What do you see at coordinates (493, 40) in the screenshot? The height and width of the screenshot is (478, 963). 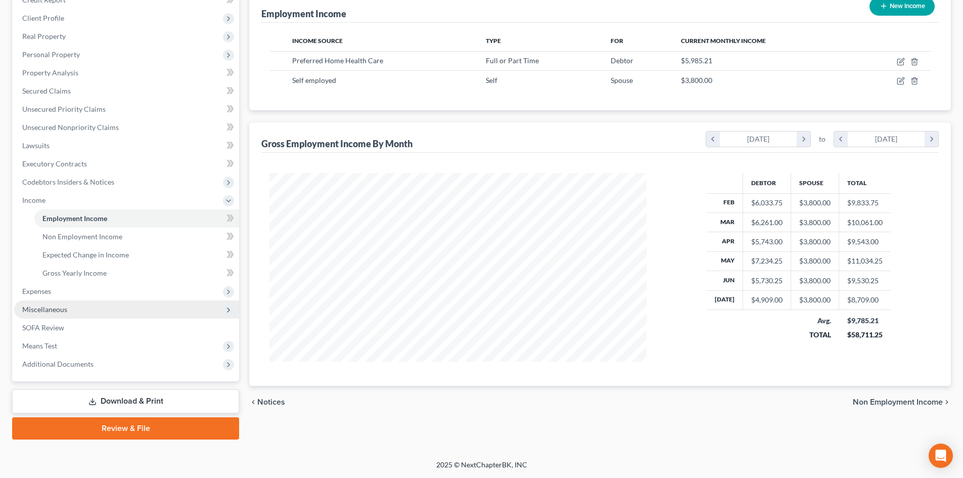 I see `span: Type` at bounding box center [493, 40].